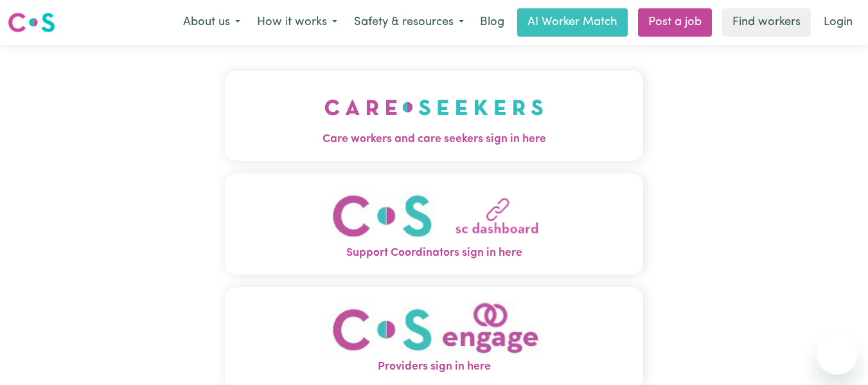 The height and width of the screenshot is (385, 868). I want to click on span: Providers sign in here, so click(435, 367).